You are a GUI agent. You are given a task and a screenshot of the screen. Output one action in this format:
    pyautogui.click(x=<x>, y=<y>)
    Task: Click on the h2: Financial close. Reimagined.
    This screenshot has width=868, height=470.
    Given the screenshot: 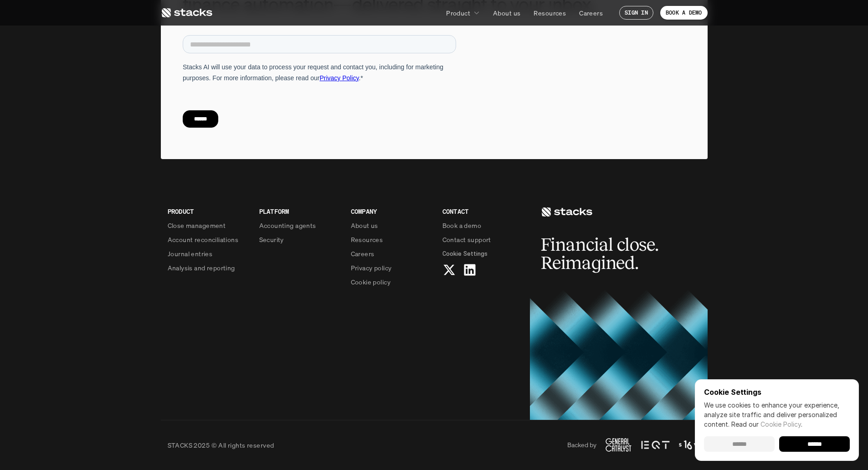 What is the action you would take?
    pyautogui.click(x=609, y=254)
    